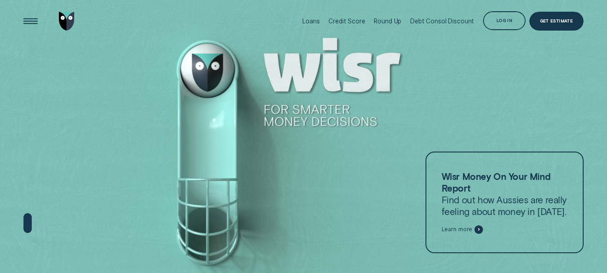 Image resolution: width=607 pixels, height=273 pixels. What do you see at coordinates (496, 182) in the screenshot?
I see `strong: Wisr Money On Your Mind Report` at bounding box center [496, 182].